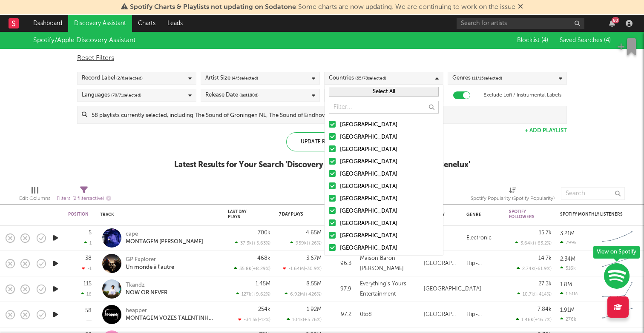 The width and height of the screenshot is (644, 333). What do you see at coordinates (340, 315) in the screenshot?
I see `div: 97.2` at bounding box center [340, 315].